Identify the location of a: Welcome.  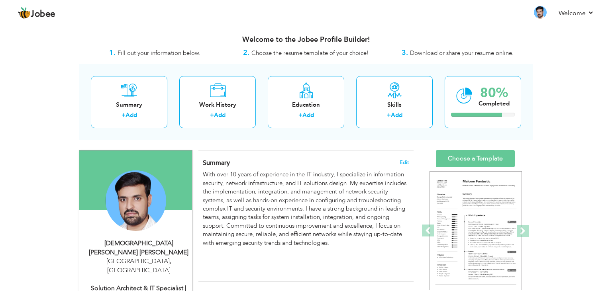
(576, 13).